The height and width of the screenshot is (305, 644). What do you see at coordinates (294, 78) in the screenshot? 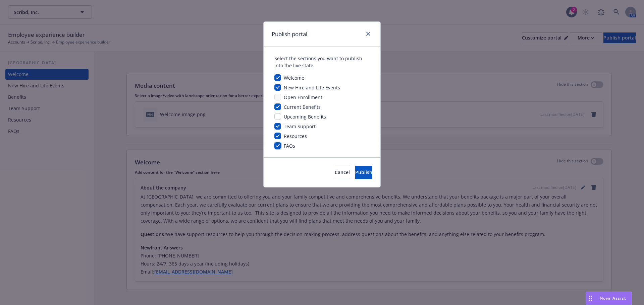
I see `span: Welcome` at bounding box center [294, 78].